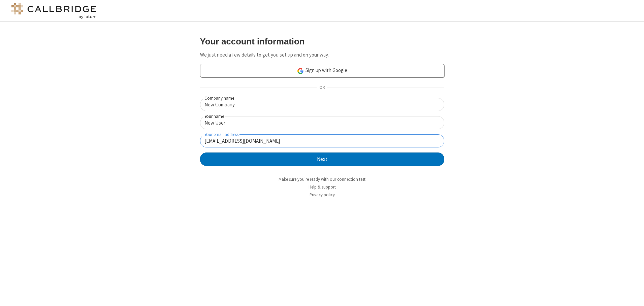  What do you see at coordinates (322, 71) in the screenshot?
I see `a: Sign up with Google` at bounding box center [322, 71].